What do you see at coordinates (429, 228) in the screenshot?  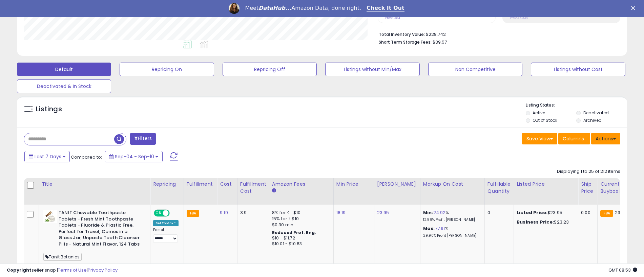 I see `b: Max:` at bounding box center [429, 228].